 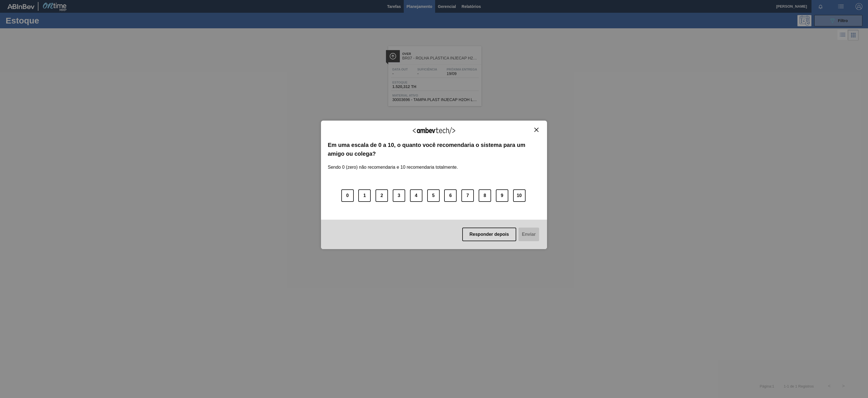 What do you see at coordinates (489, 234) in the screenshot?
I see `button: Responder depois` at bounding box center [489, 234].